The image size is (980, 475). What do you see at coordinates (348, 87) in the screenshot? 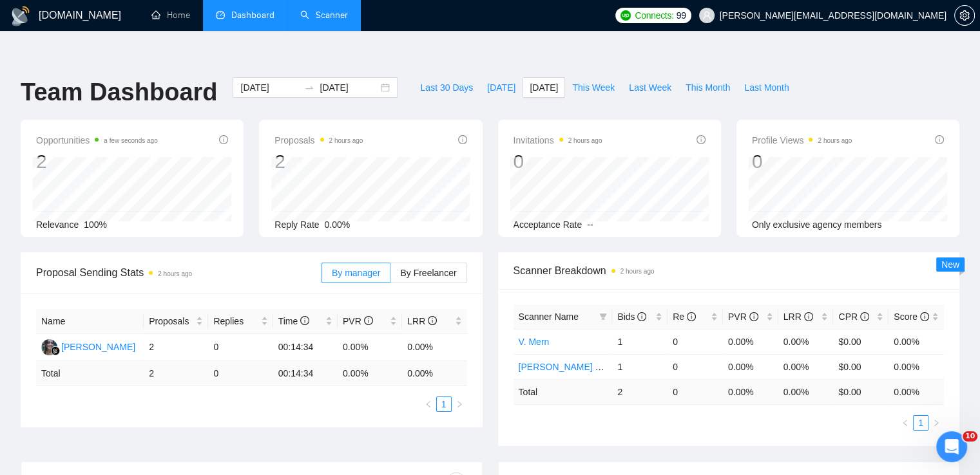
I see `input: End date` at bounding box center [348, 87].